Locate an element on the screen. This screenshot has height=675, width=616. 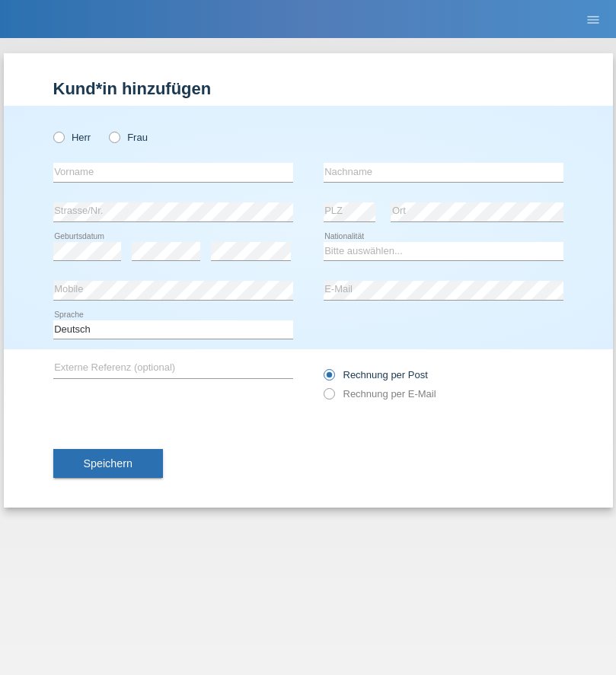
label: Herr is located at coordinates (72, 137).